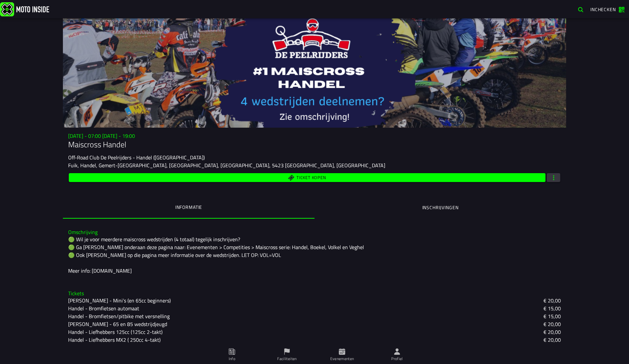 The width and height of the screenshot is (629, 364). What do you see at coordinates (314, 145) in the screenshot?
I see `h1: Maiscross Handel` at bounding box center [314, 145].